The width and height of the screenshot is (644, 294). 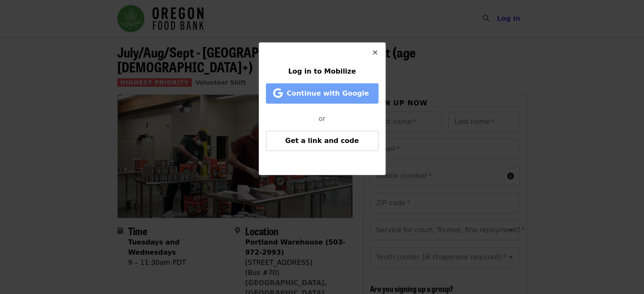 What do you see at coordinates (328, 93) in the screenshot?
I see `span: Continue with Google` at bounding box center [328, 93].